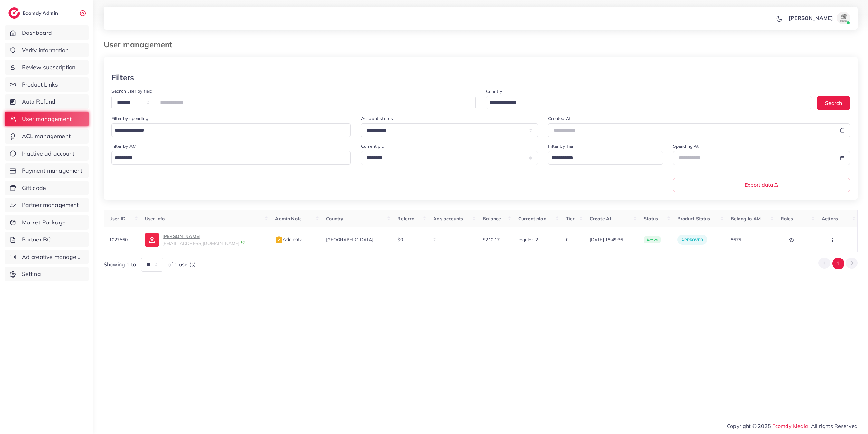 Image resolution: width=868 pixels, height=434 pixels. I want to click on span: User ID, so click(117, 218).